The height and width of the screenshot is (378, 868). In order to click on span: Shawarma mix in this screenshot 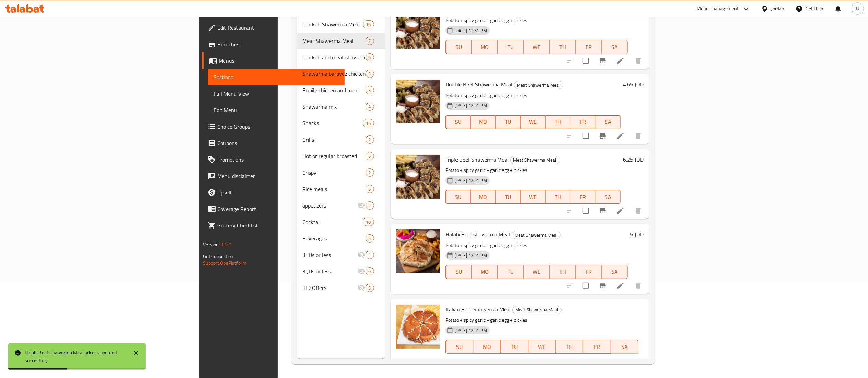, I will do `click(334, 107)`.